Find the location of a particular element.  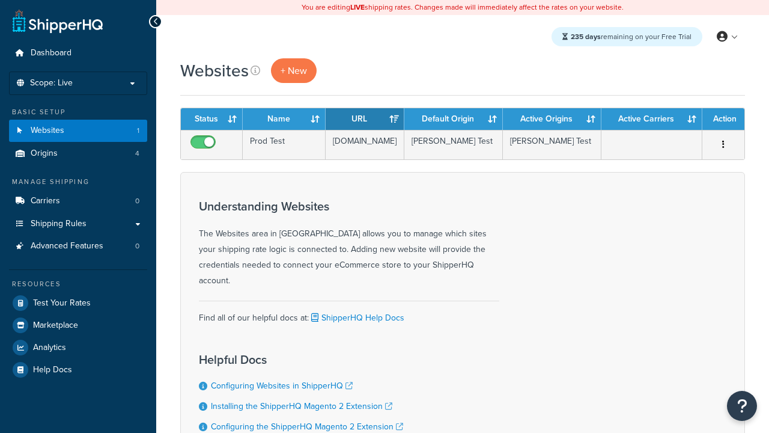

a: Configuring Websites in ShipperHQ is located at coordinates (282, 385).